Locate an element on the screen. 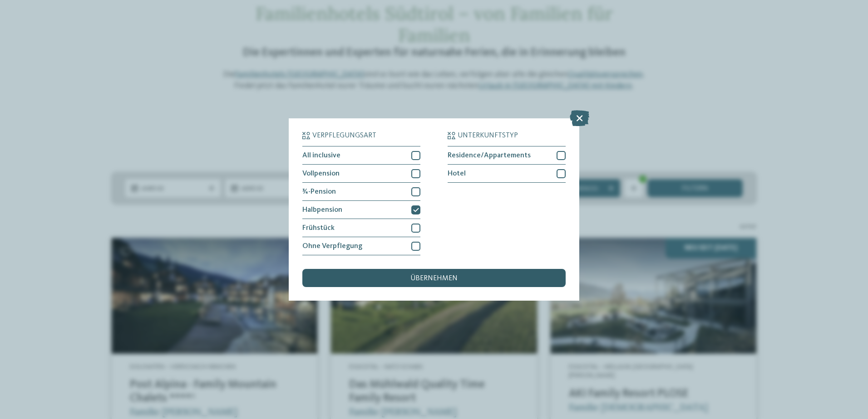  span: Ohne Verpflegung is located at coordinates (332, 246).